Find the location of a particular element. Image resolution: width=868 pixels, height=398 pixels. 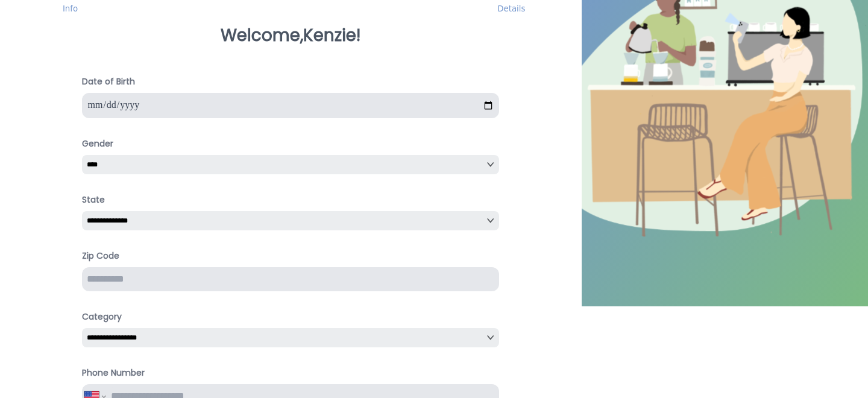

h4: State is located at coordinates (290, 199).